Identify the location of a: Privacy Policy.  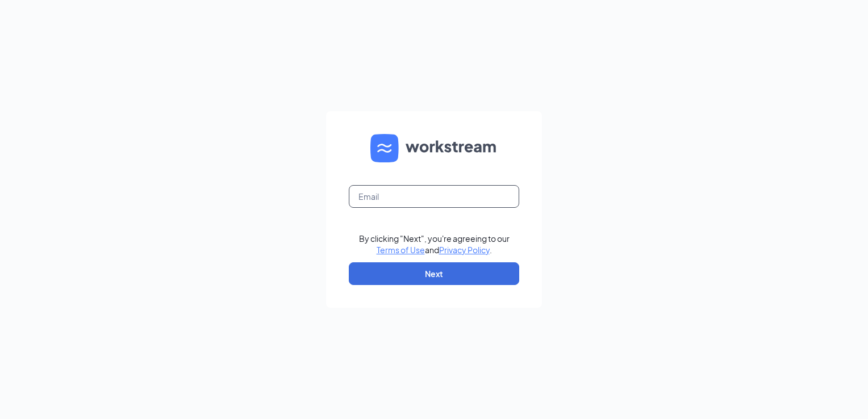
(464, 250).